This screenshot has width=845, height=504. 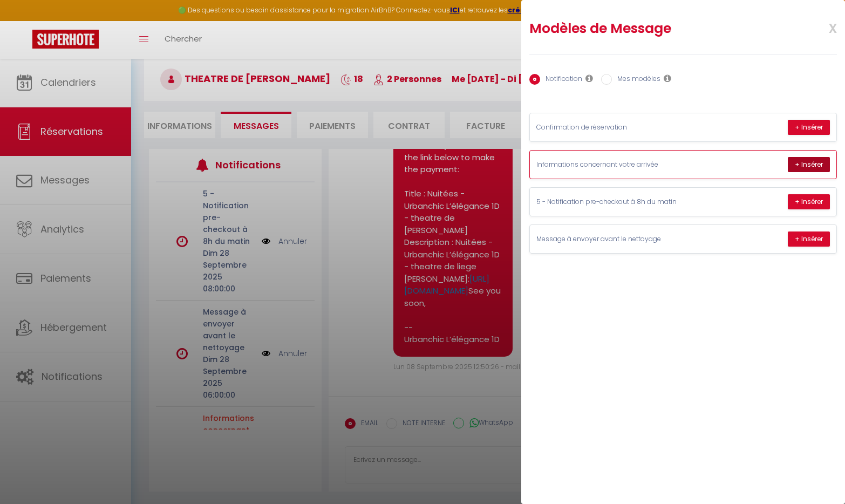 What do you see at coordinates (561, 80) in the screenshot?
I see `label: Notification` at bounding box center [561, 80].